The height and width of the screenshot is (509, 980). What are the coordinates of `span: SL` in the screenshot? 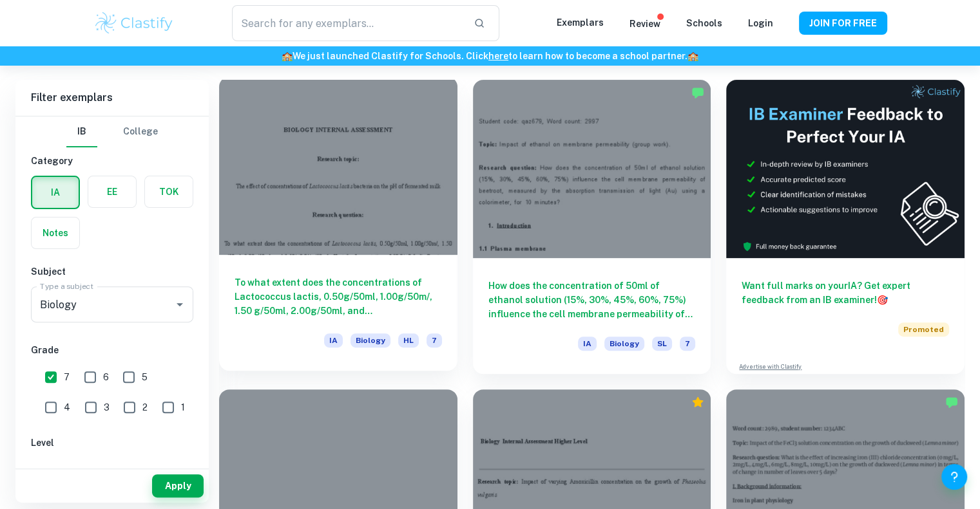 It's located at (662, 344).